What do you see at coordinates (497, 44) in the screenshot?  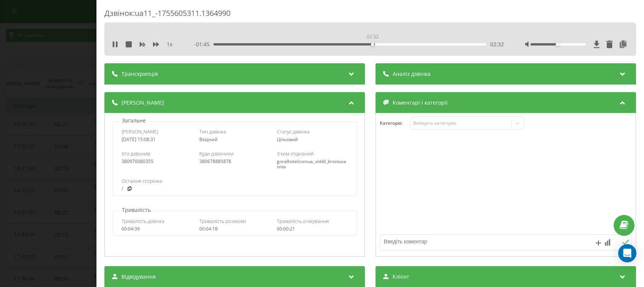 I see `span: 02:32` at bounding box center [497, 44].